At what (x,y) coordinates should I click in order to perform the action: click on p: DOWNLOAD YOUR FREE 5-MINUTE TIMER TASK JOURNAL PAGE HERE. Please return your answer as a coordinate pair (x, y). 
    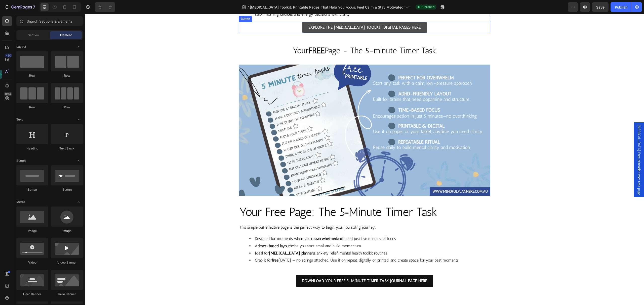
    Looking at the image, I should click on (280, 267).